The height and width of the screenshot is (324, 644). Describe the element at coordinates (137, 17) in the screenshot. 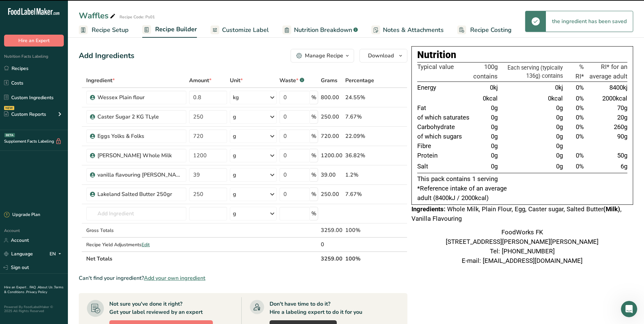

I see `div: Recipe Code: Ps01` at that location.